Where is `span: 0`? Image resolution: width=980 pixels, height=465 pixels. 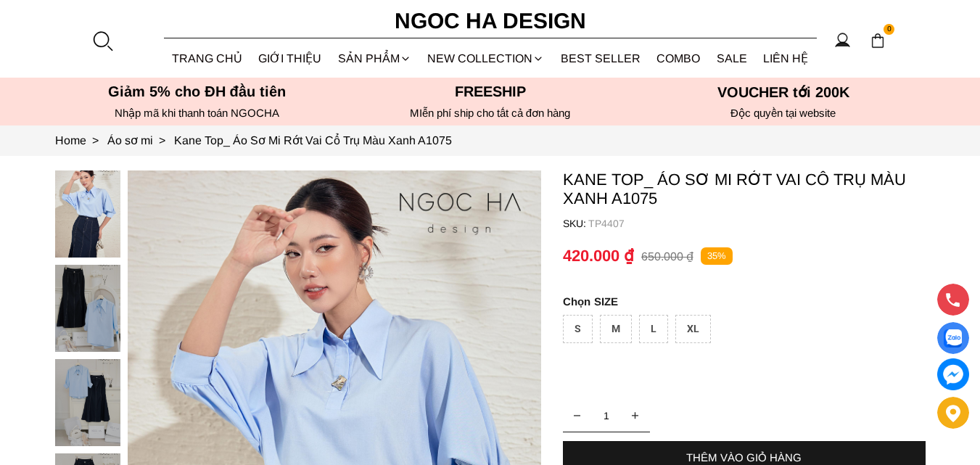
span: 0 is located at coordinates (889, 30).